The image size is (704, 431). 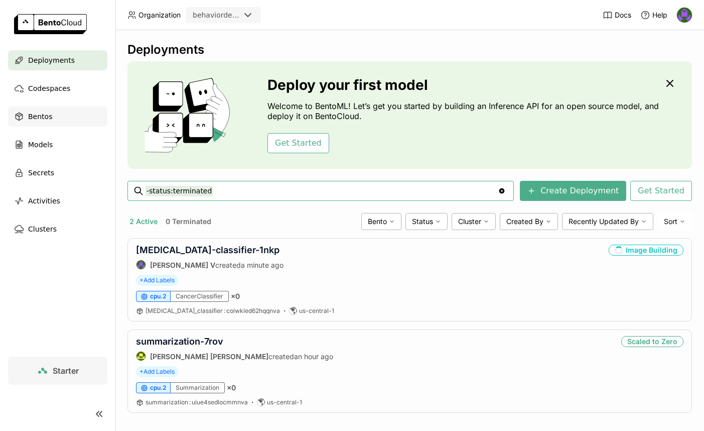 I want to click on span: Bentos, so click(x=40, y=116).